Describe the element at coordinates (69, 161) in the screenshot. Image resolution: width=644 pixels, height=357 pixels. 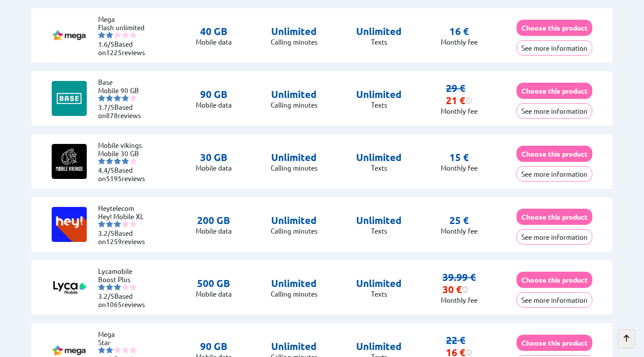
I see `img: Logo of Mobile vikings` at that location.